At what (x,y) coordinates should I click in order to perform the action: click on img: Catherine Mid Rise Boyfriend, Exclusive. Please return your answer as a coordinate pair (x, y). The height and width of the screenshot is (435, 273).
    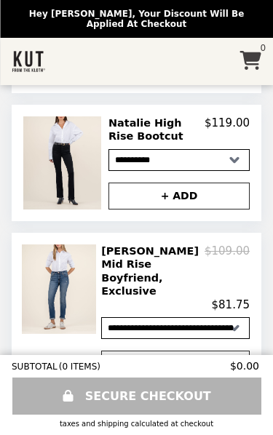
    Looking at the image, I should click on (60, 289).